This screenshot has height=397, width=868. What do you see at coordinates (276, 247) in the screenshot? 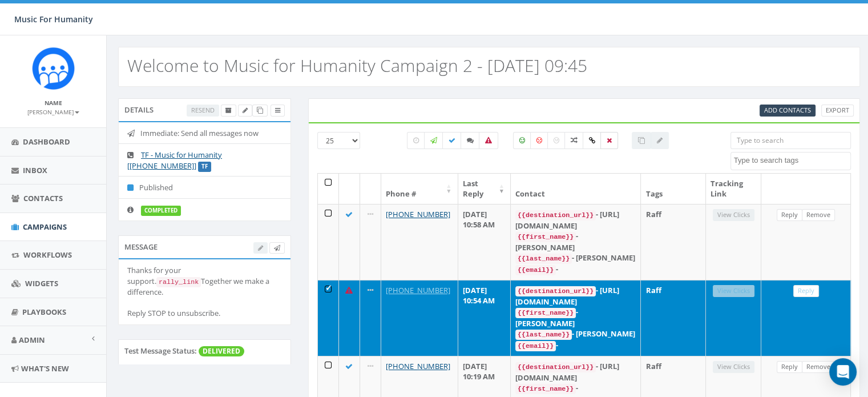
I see `span: Send Test Message` at bounding box center [276, 247].